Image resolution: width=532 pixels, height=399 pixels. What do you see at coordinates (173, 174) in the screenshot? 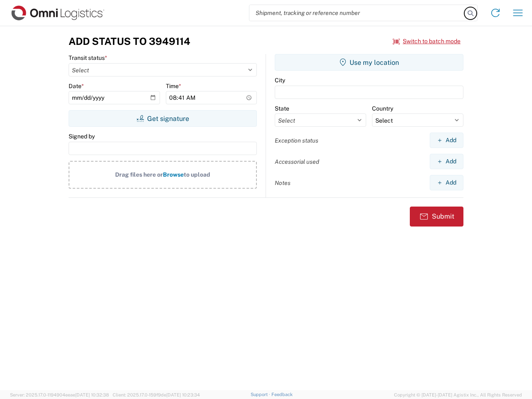
I see `span: Browse` at bounding box center [173, 174].